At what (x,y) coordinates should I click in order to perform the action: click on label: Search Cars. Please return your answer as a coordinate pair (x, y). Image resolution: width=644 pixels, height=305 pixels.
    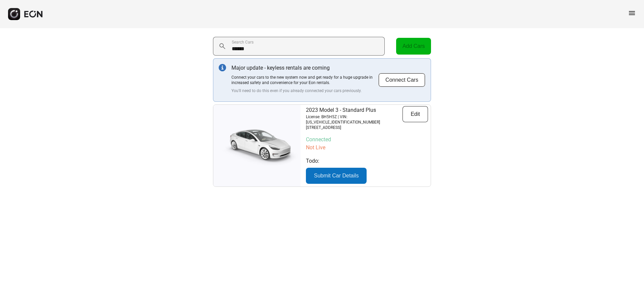
    Looking at the image, I should click on (243, 43).